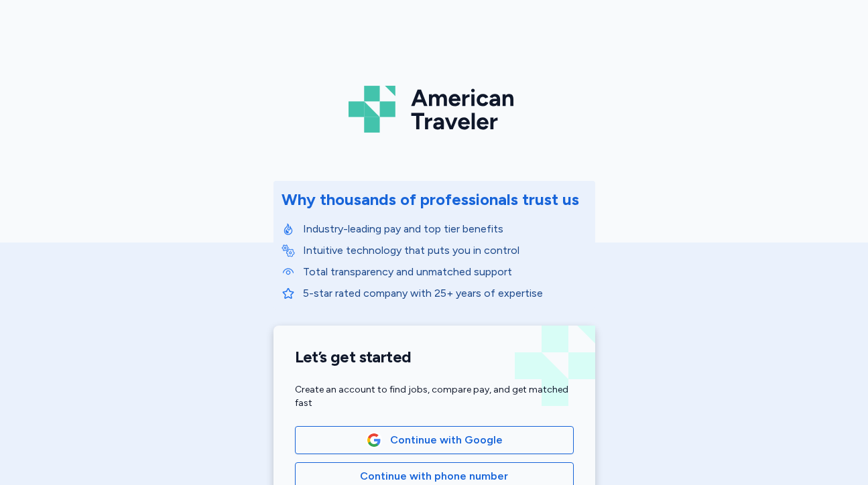 Image resolution: width=868 pixels, height=485 pixels. Describe the element at coordinates (445, 272) in the screenshot. I see `p: Total transparency and unmatched support` at that location.